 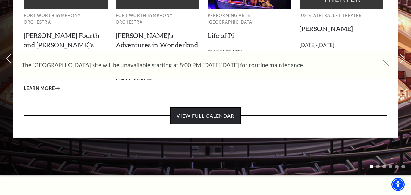 What do you see at coordinates (205, 116) in the screenshot?
I see `a: View Full Calendar` at bounding box center [205, 116].